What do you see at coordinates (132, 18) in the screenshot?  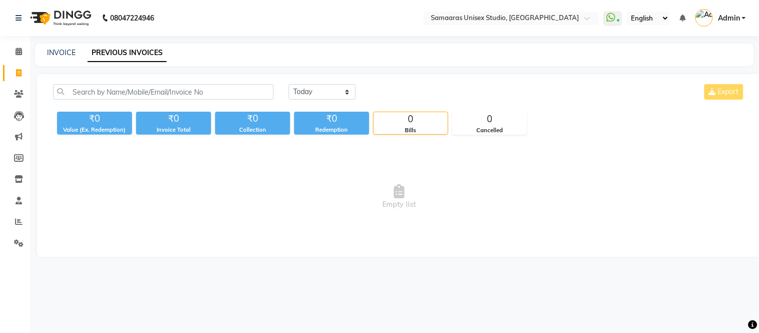 I see `b: 08047224946` at bounding box center [132, 18].